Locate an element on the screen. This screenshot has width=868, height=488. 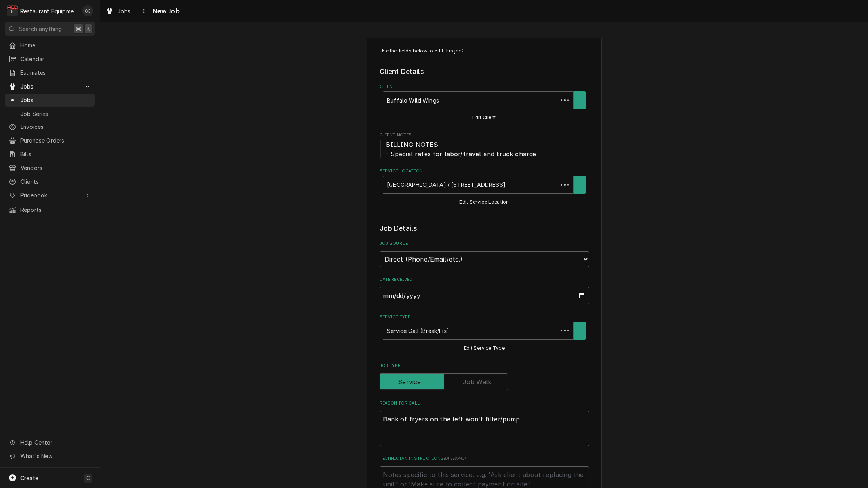
a: Invoices is located at coordinates (49, 126).